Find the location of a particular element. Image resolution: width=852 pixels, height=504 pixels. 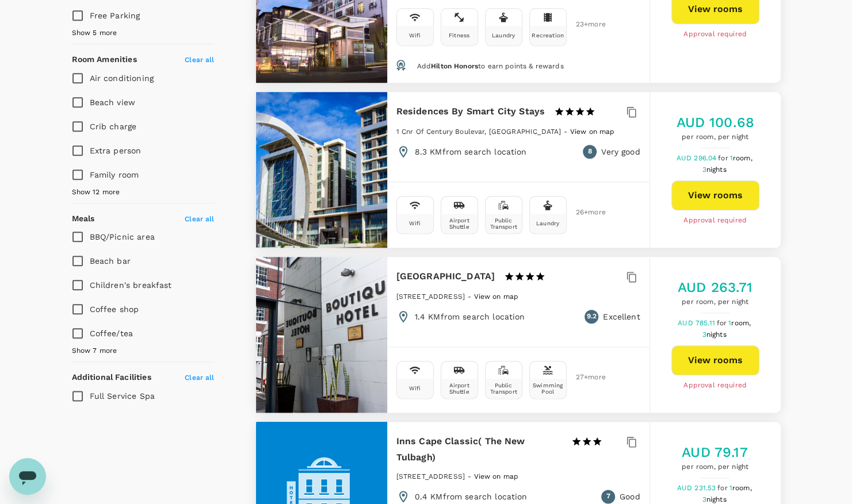

div: Fitness is located at coordinates (459, 35).